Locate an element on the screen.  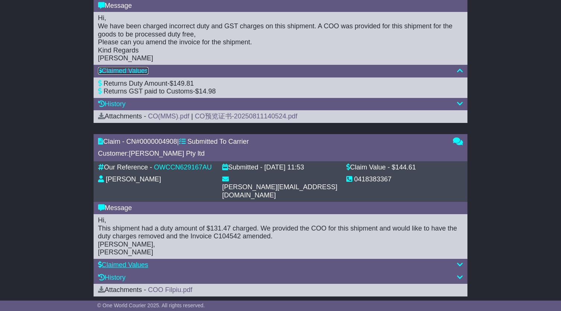
span: Returns GST paid to Customs is located at coordinates (148, 91).